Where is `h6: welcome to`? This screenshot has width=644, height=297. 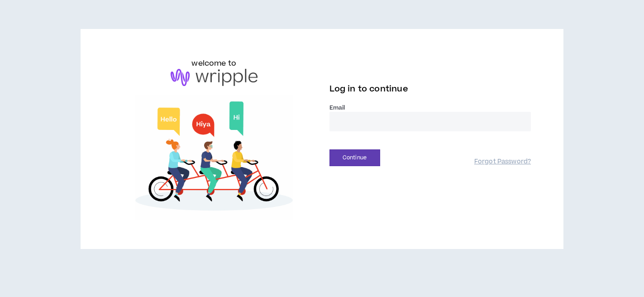
h6: welcome to is located at coordinates (214, 63).